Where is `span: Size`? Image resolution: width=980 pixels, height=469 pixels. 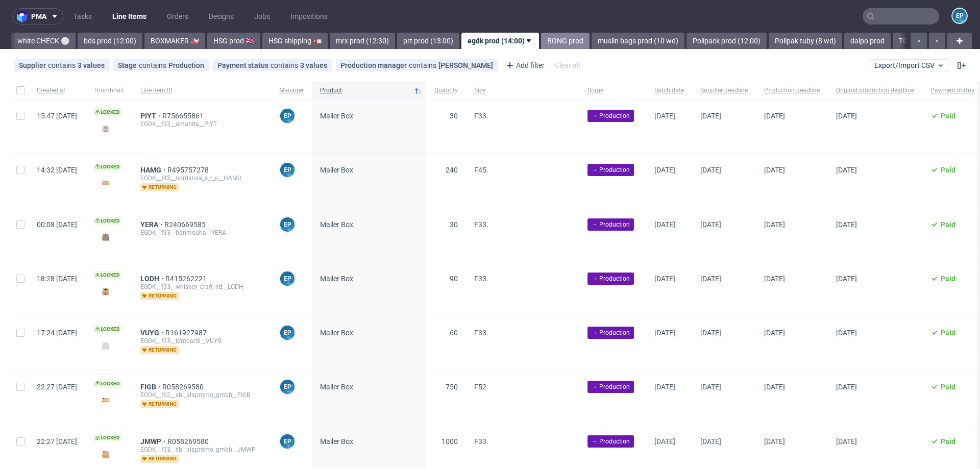 span: Size is located at coordinates (522, 90).